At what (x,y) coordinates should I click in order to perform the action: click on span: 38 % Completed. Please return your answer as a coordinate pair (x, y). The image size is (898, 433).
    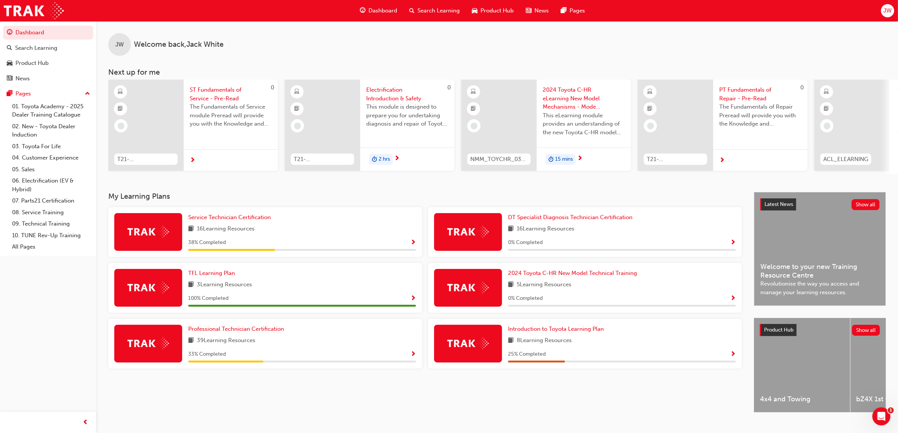
    Looking at the image, I should click on (207, 242).